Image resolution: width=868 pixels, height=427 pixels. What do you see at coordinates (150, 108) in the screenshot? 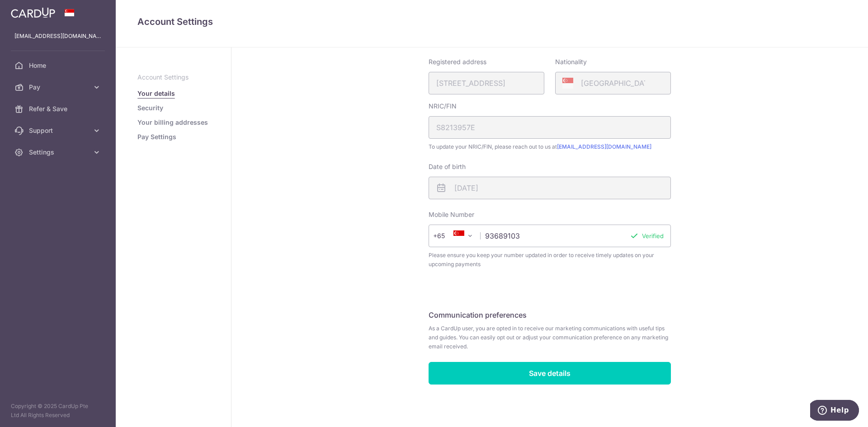
I see `a: Security` at bounding box center [150, 108].